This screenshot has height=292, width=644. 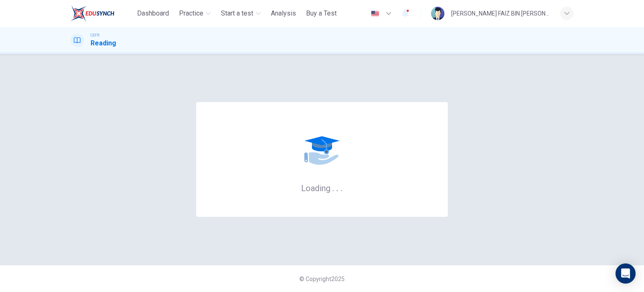 I want to click on h6: Loading, so click(x=322, y=188).